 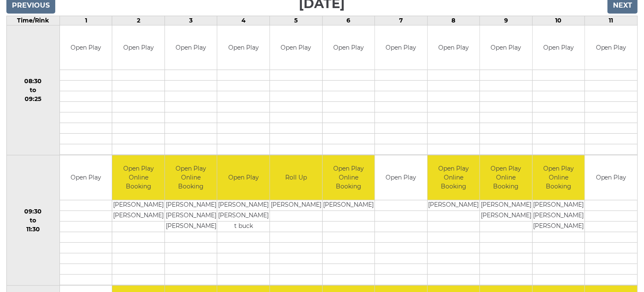 What do you see at coordinates (243, 227) in the screenshot?
I see `td: t buck` at bounding box center [243, 227].